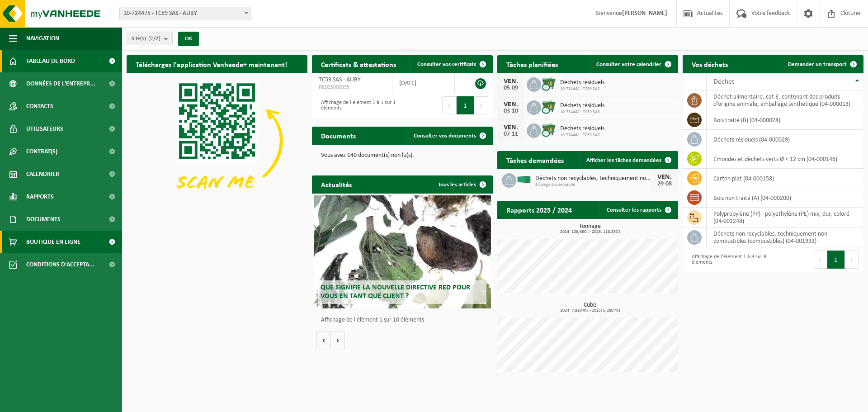 This screenshot has width=868, height=412. What do you see at coordinates (461, 184) in the screenshot?
I see `a: Tous les articles` at bounding box center [461, 184].